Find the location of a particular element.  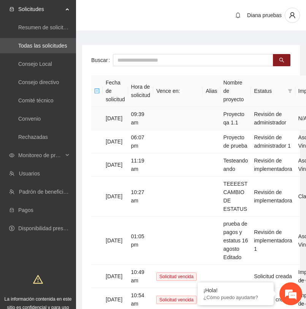

td: Revisión de administrador 1 is located at coordinates (273, 141).